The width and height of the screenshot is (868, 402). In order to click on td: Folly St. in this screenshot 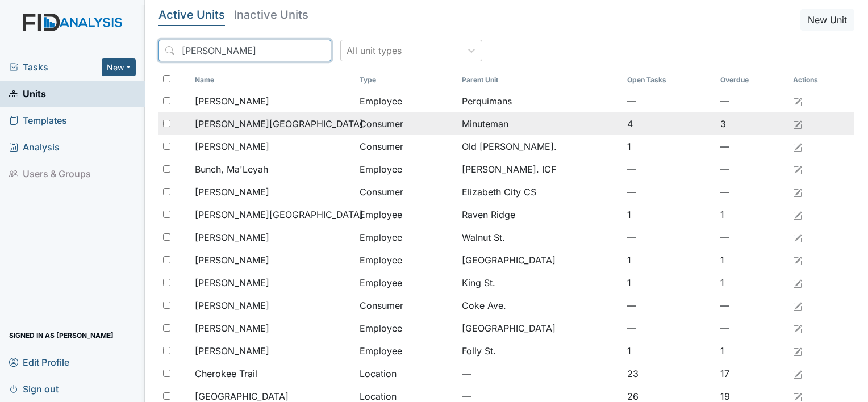, I will do `click(539, 351)`.